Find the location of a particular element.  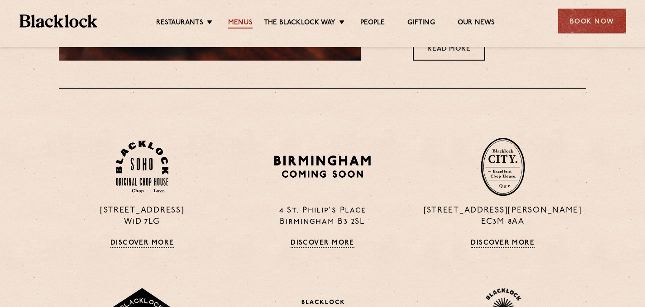

a: Gifting is located at coordinates (421, 24).